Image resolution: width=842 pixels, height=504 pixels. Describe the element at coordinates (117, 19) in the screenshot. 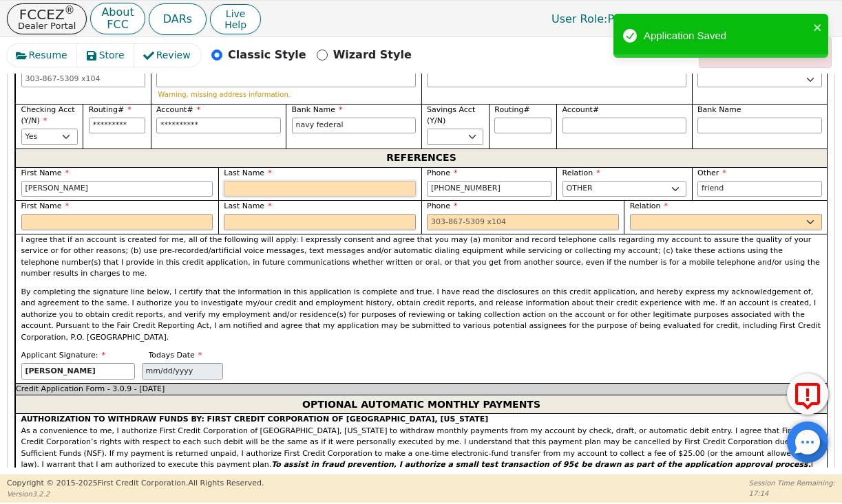

I see `button: AboutFCC` at that location.